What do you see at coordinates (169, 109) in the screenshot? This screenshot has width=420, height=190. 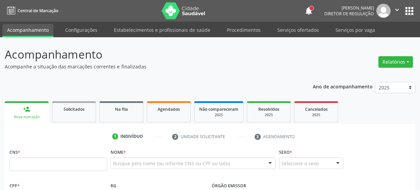 I see `span: Agendados` at bounding box center [169, 109].